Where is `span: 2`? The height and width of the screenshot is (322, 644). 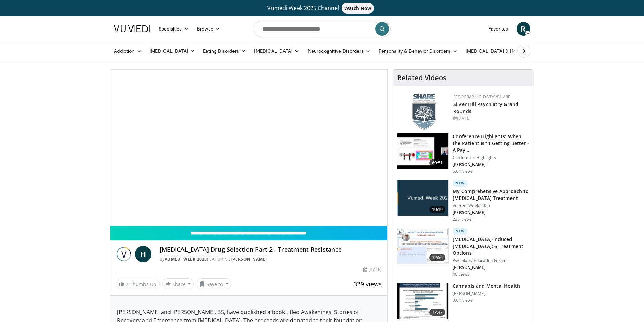 span: 2 is located at coordinates (127, 284).